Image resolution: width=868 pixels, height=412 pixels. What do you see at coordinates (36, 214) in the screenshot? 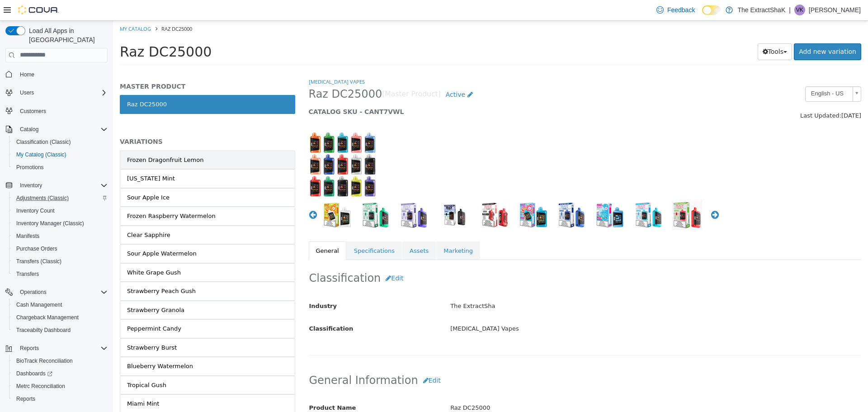
I see `div: Clear Sapphire` at bounding box center [36, 214].